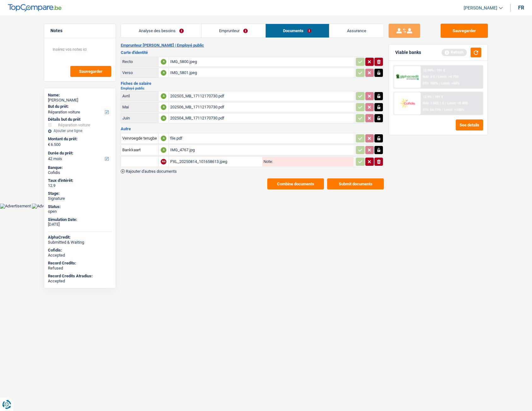 The height and width of the screenshot is (411, 532). Describe the element at coordinates (262, 139) in the screenshot. I see `div: file.pdf` at that location.